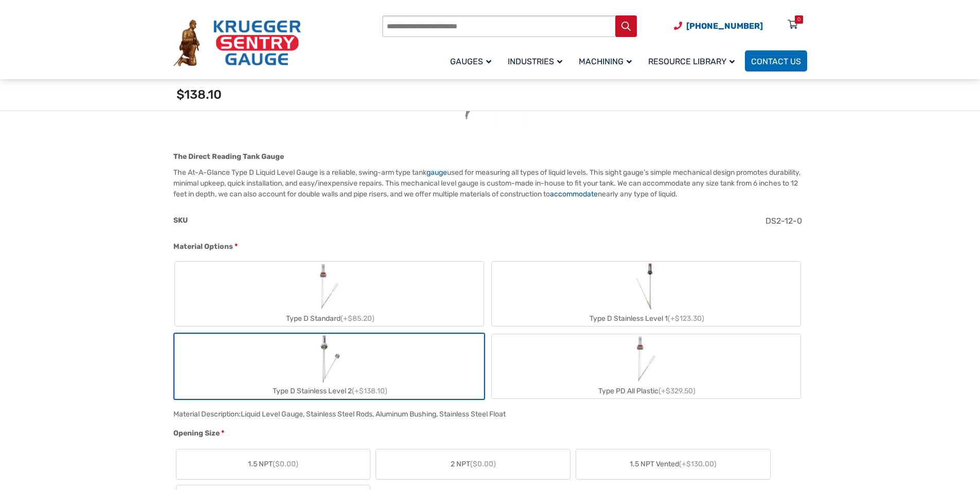  What do you see at coordinates (784, 221) in the screenshot?
I see `span: DS2-12-0` at bounding box center [784, 221].